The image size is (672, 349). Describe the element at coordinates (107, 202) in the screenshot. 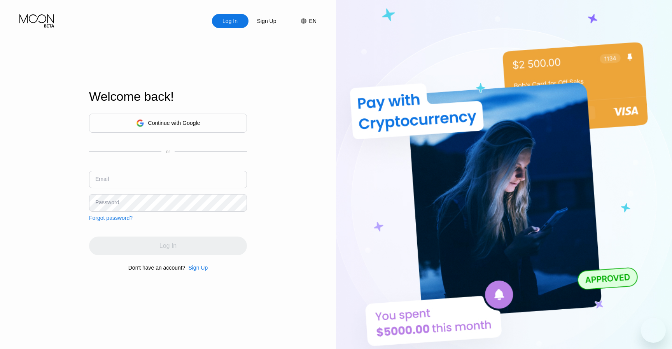

I see `div: Password` at that location.